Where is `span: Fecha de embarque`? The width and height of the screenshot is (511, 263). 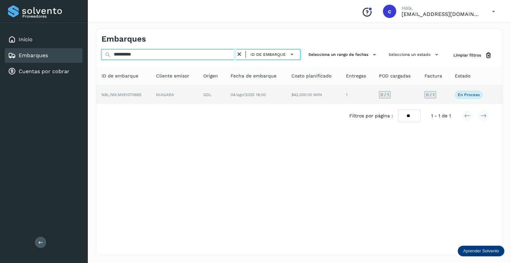 span: Fecha de embarque is located at coordinates (254, 76).